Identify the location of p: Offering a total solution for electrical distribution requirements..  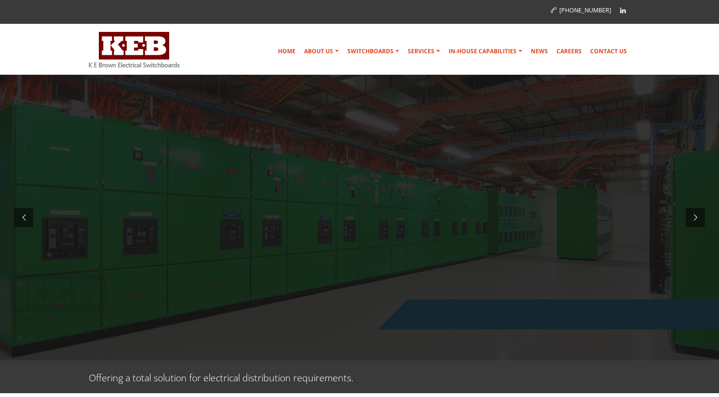
(221, 376).